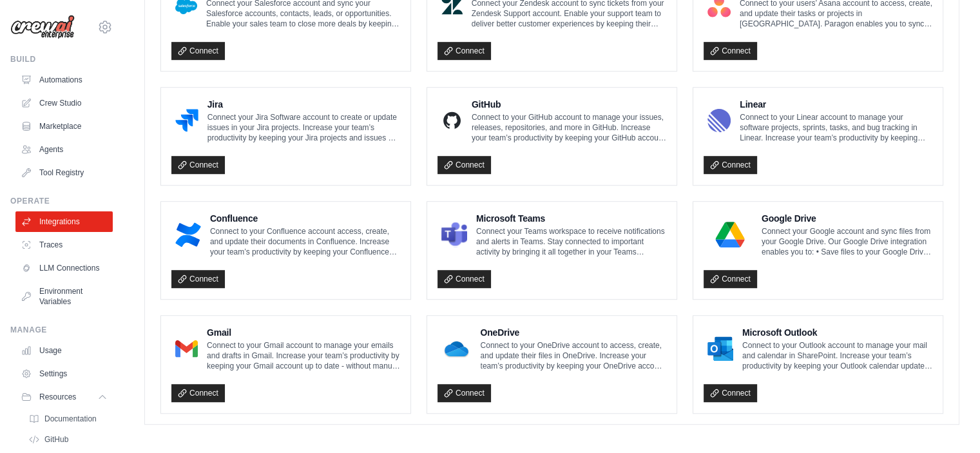 The height and width of the screenshot is (453, 980). I want to click on a: Crew Studio, so click(64, 103).